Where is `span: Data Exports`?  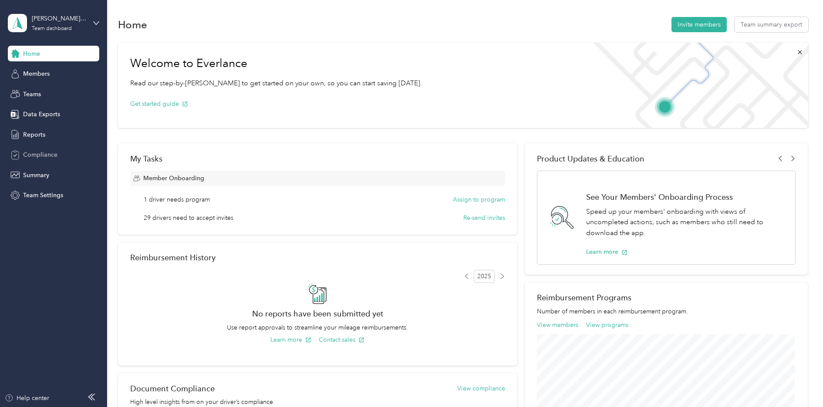 span: Data Exports is located at coordinates (41, 114).